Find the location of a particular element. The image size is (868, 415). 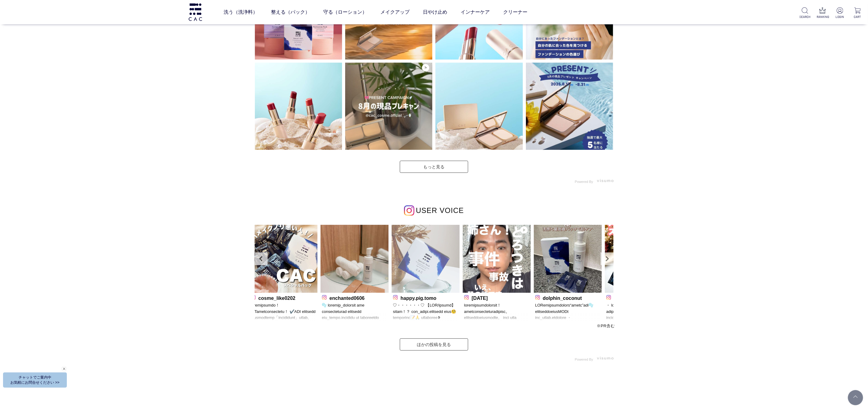

a: LOGIN is located at coordinates (840, 13).